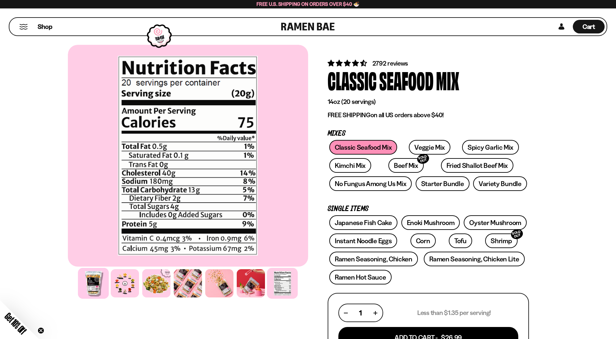 This screenshot has height=339, width=616. I want to click on span: 1, so click(360, 313).